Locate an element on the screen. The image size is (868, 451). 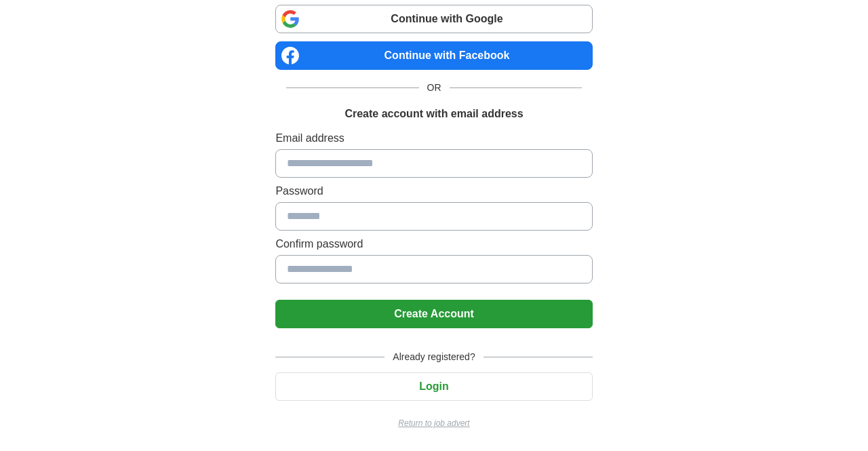
span: Already registered? is located at coordinates (433, 357).